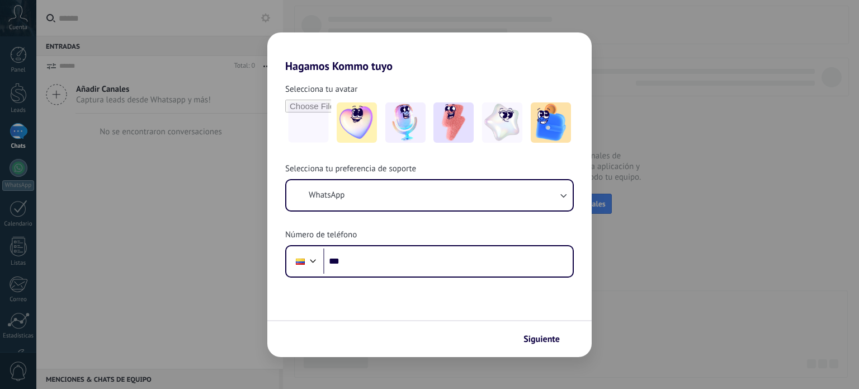 Image resolution: width=859 pixels, height=389 pixels. What do you see at coordinates (300, 261) in the screenshot?
I see `div: Colombia: + 57` at bounding box center [300, 261].